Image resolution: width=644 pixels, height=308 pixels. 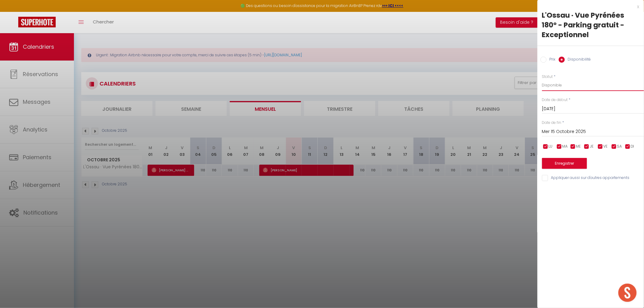 What do you see at coordinates (552, 60) in the screenshot?
I see `label: Prix` at bounding box center [552, 60].